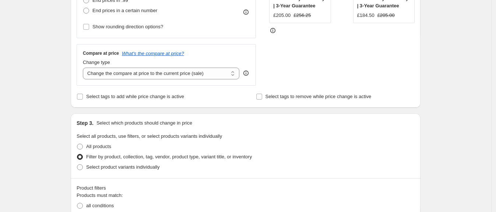  Describe the element at coordinates (125, 10) in the screenshot. I see `span: End prices in a certain number` at that location.